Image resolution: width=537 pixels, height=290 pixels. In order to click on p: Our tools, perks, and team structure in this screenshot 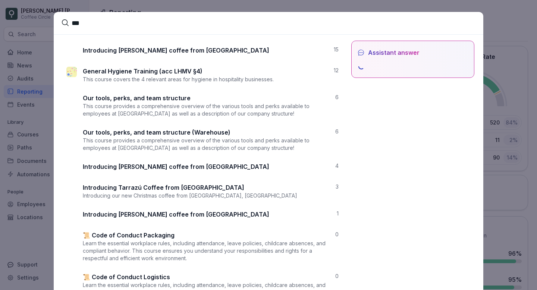, I will do `click(137, 98)`.